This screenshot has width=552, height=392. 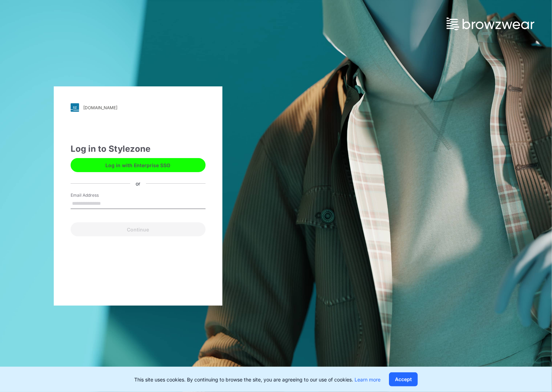 What do you see at coordinates (95, 195) in the screenshot?
I see `label: Email Address` at bounding box center [95, 195].